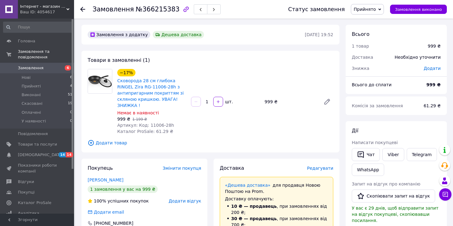 Image resolution: width=453 pixels, height=226 pixels. Describe the element at coordinates (28, 213) in the screenshot. I see `span: Аналітика` at that location.